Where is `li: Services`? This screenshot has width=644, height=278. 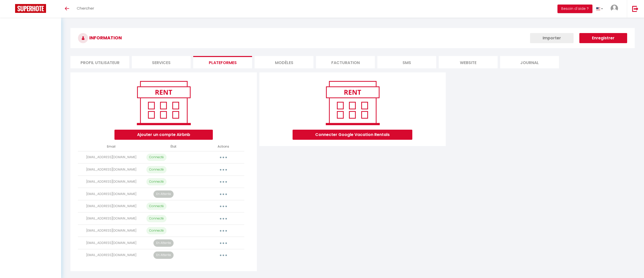
li: Services is located at coordinates (161, 62).